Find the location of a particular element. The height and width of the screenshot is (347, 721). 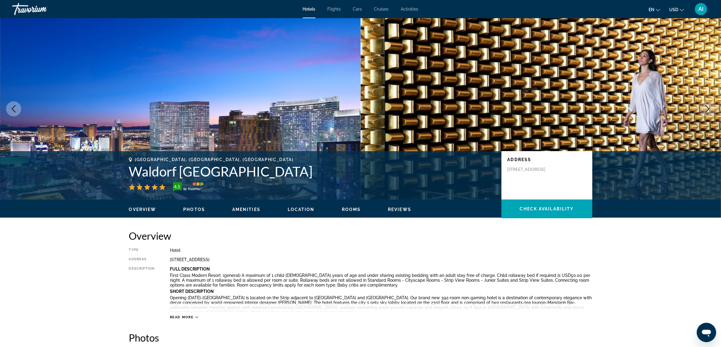

span: Reviews is located at coordinates (399, 210).